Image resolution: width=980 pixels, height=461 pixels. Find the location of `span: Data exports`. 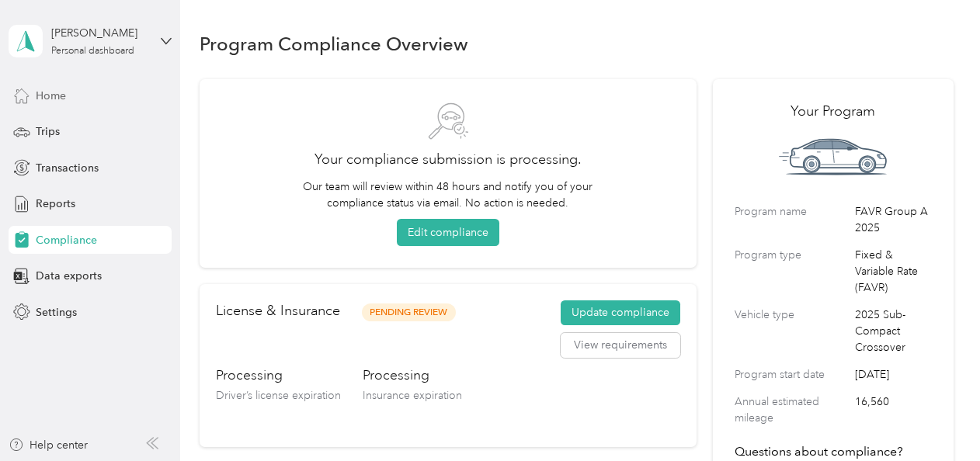

span: Data exports is located at coordinates (69, 276).